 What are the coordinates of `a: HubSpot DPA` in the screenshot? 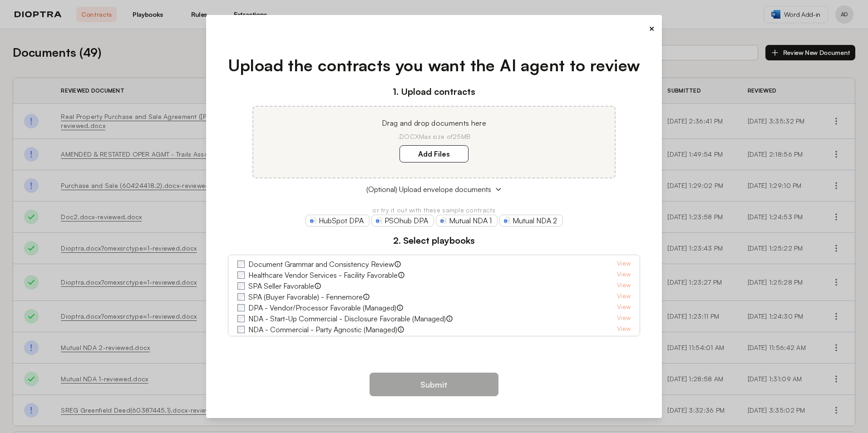 It's located at (337, 221).